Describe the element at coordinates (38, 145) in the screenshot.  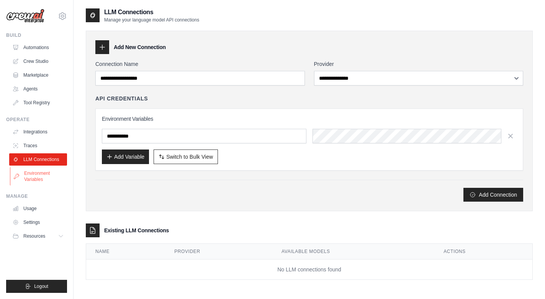
I see `a: Traces` at that location.